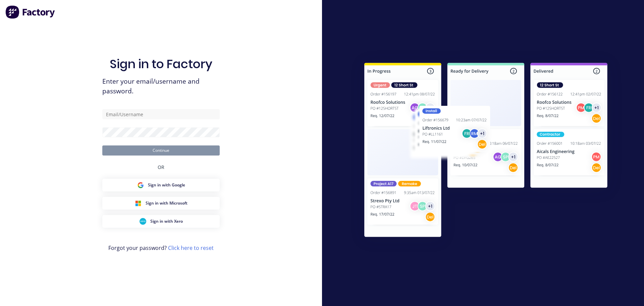 This screenshot has width=644, height=306. Describe the element at coordinates (166, 221) in the screenshot. I see `span: Sign in with Xero` at that location.